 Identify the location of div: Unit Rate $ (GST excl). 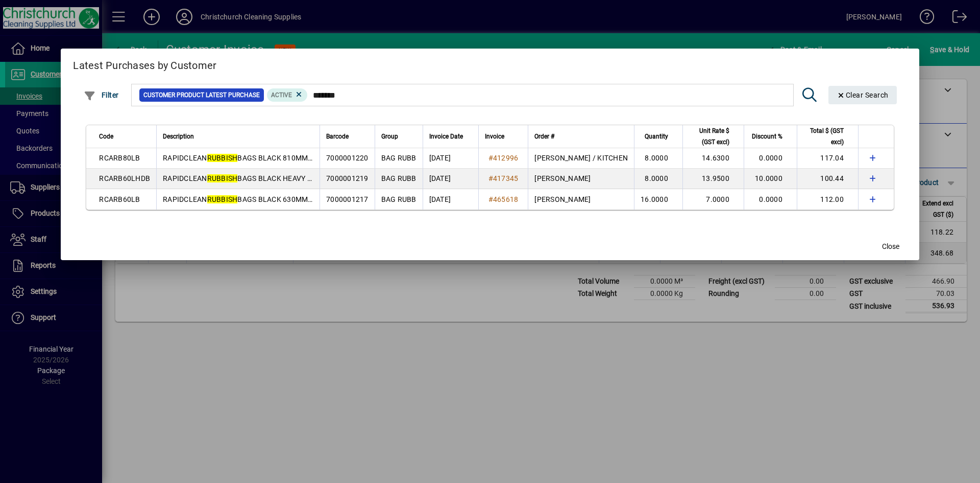
(714, 136).